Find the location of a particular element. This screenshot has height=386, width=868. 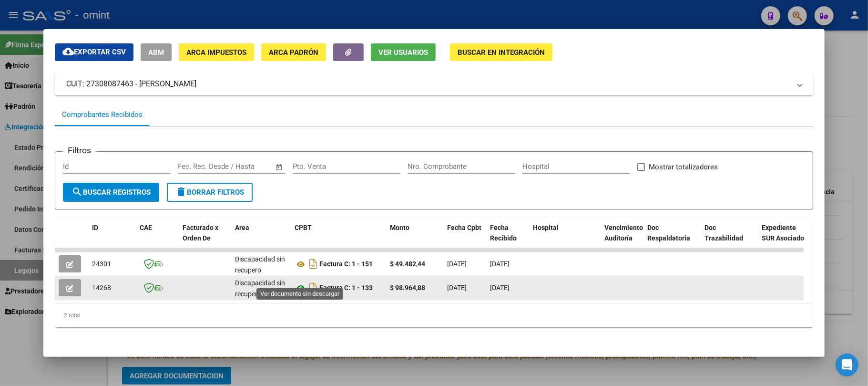

datatable-header-cell: Fecha Recibido is located at coordinates (508, 238).